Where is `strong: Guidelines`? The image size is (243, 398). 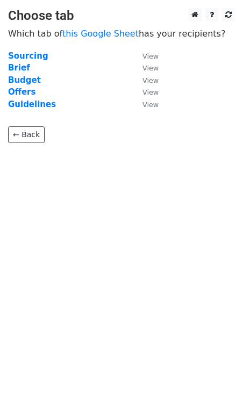 strong: Guidelines is located at coordinates (32, 104).